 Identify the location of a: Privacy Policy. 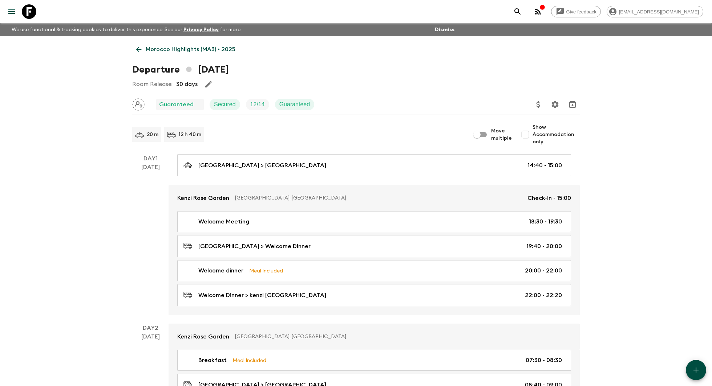
(201, 30).